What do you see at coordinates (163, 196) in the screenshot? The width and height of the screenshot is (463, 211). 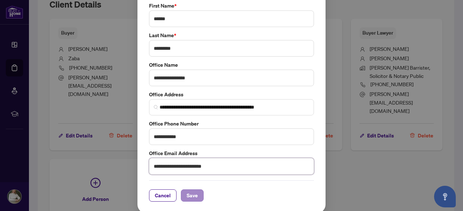 I see `span: Cancel` at bounding box center [163, 196].